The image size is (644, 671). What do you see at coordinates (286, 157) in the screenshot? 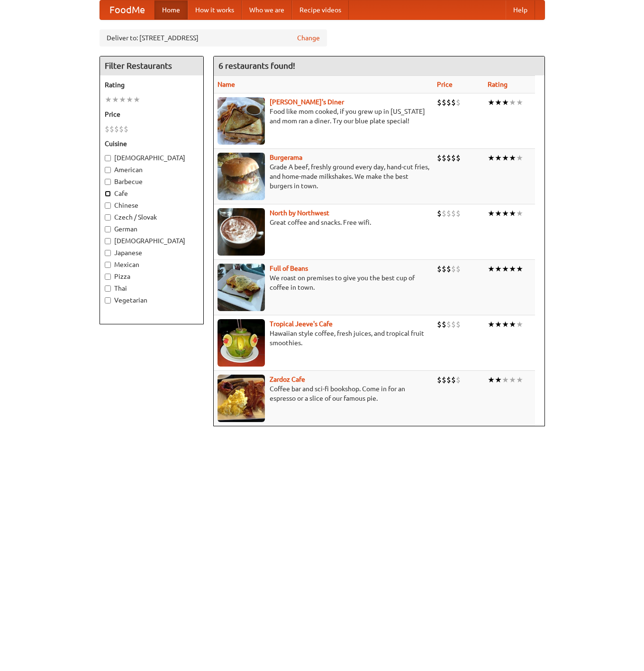
I see `b: Burgerama` at bounding box center [286, 157].